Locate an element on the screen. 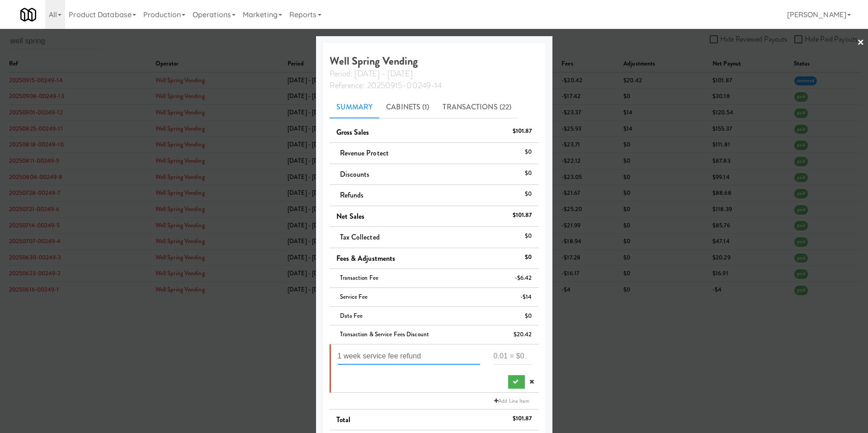 The image size is (868, 433). li: Service Fee-$14 is located at coordinates (434, 298).